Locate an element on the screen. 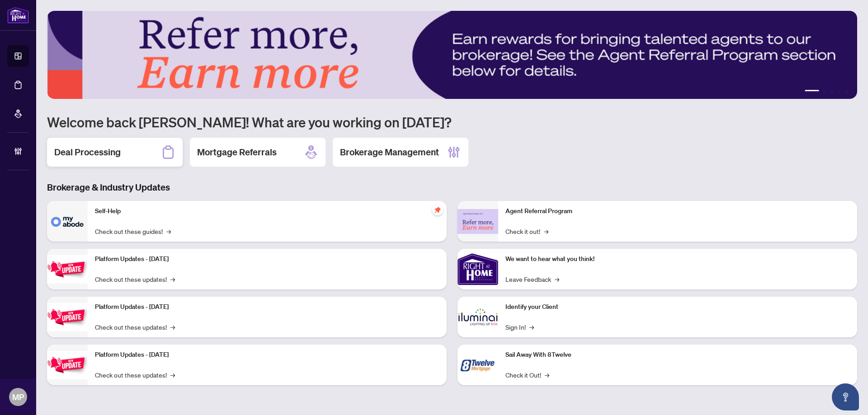 This screenshot has width=868, height=415. p: Agent Referral Program is located at coordinates (678, 211).